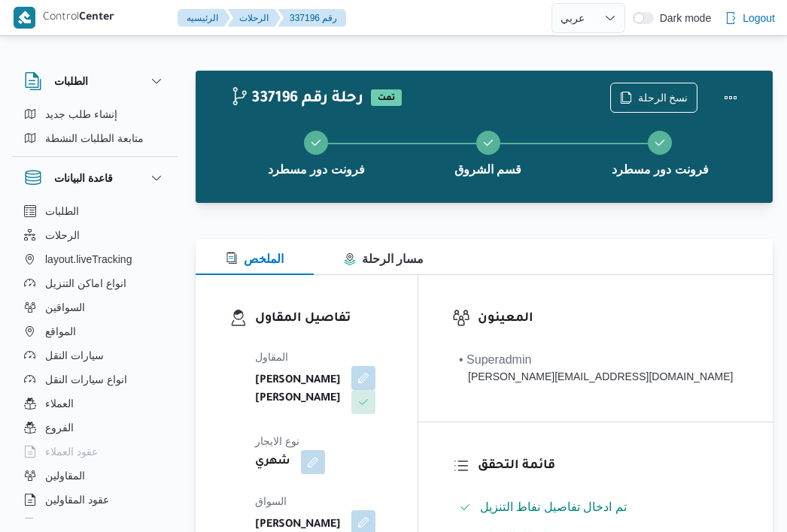 The height and width of the screenshot is (532, 787). Describe the element at coordinates (95, 331) in the screenshot. I see `button: المواقع` at that location.